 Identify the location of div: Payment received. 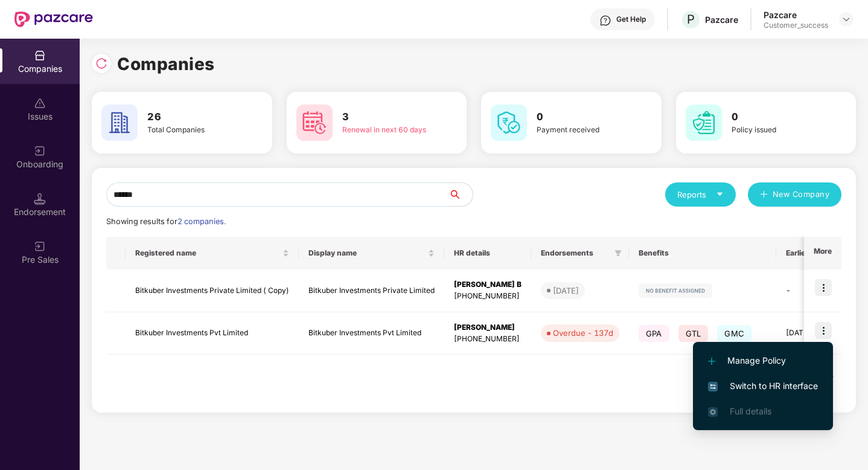
(581, 130).